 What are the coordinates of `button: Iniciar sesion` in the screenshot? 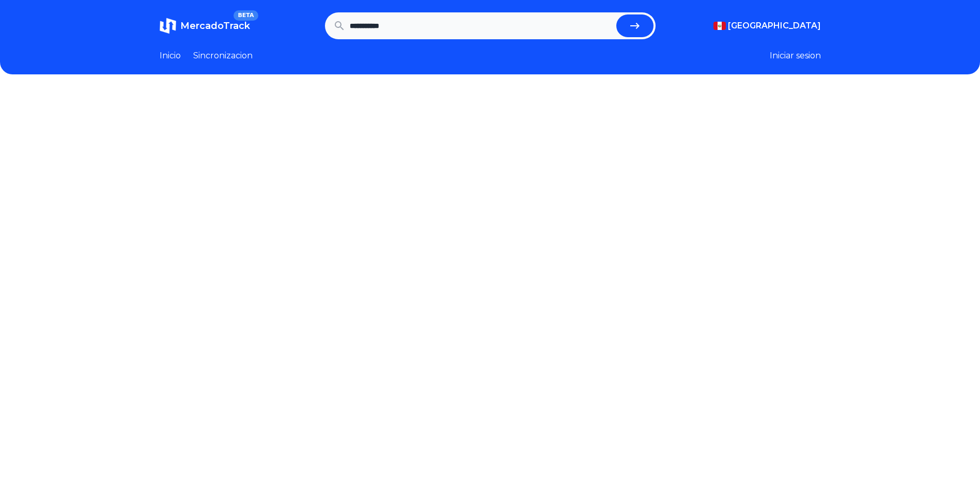 It's located at (795, 56).